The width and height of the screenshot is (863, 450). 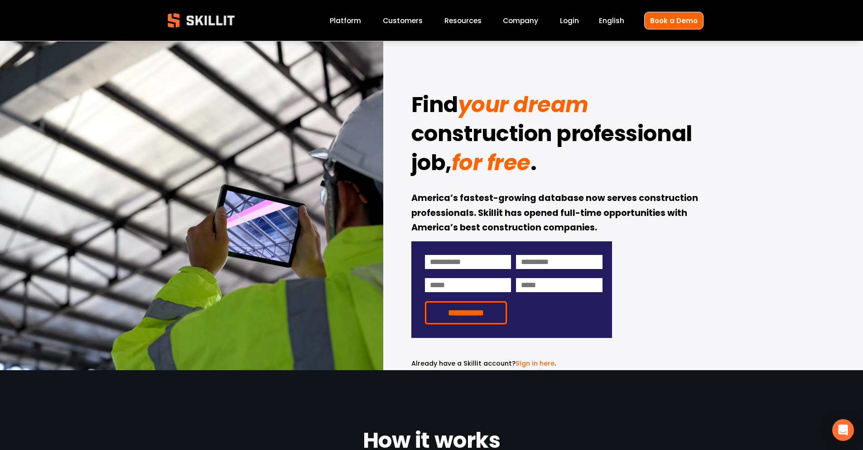 I want to click on img: Skillit, so click(x=201, y=20).